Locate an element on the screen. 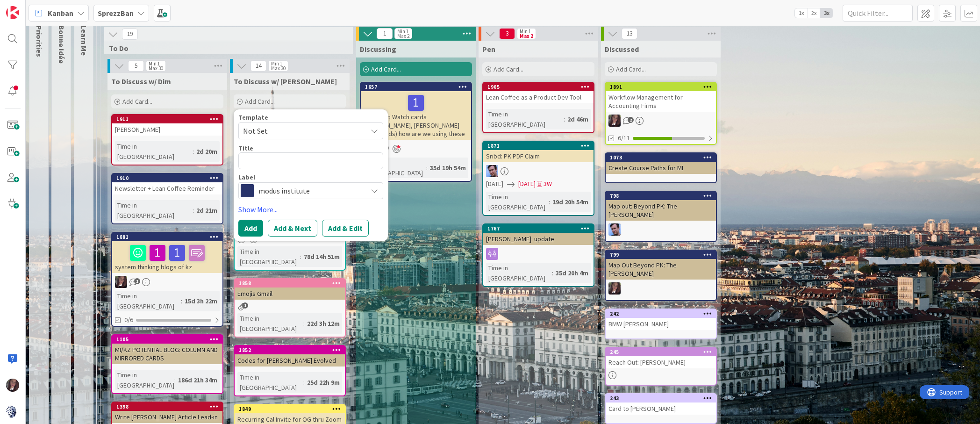 This screenshot has height=424, width=980. span: Priorities is located at coordinates (39, 41).